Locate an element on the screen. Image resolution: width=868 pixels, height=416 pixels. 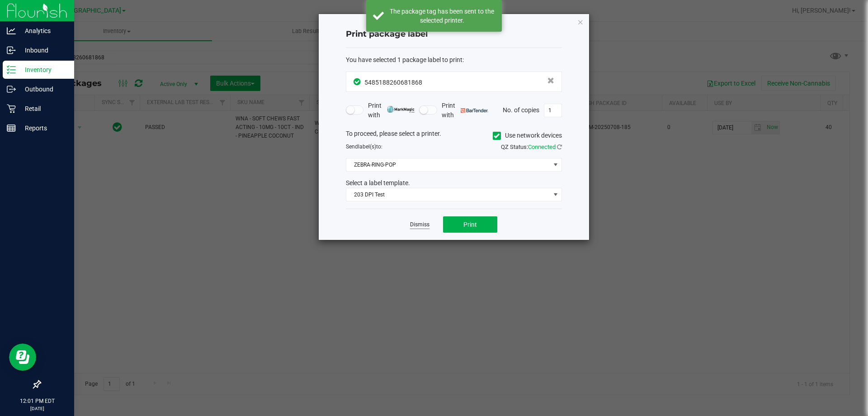
label: Use network devices is located at coordinates (527, 135).